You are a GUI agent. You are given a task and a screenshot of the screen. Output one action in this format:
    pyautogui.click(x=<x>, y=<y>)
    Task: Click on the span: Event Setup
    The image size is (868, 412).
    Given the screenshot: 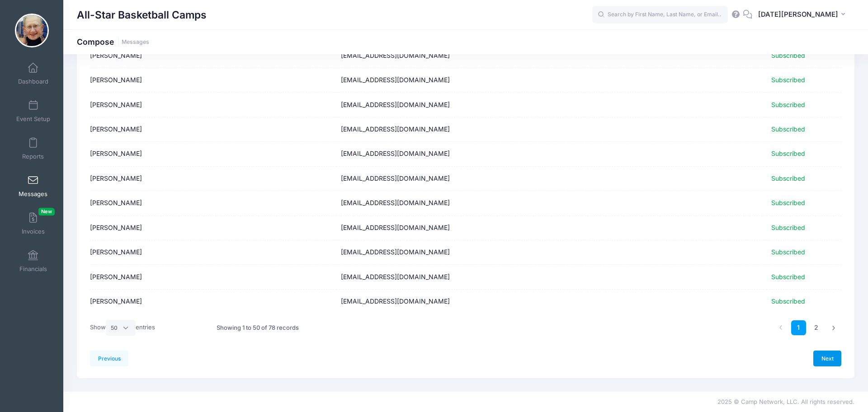 What is the action you would take?
    pyautogui.click(x=33, y=119)
    